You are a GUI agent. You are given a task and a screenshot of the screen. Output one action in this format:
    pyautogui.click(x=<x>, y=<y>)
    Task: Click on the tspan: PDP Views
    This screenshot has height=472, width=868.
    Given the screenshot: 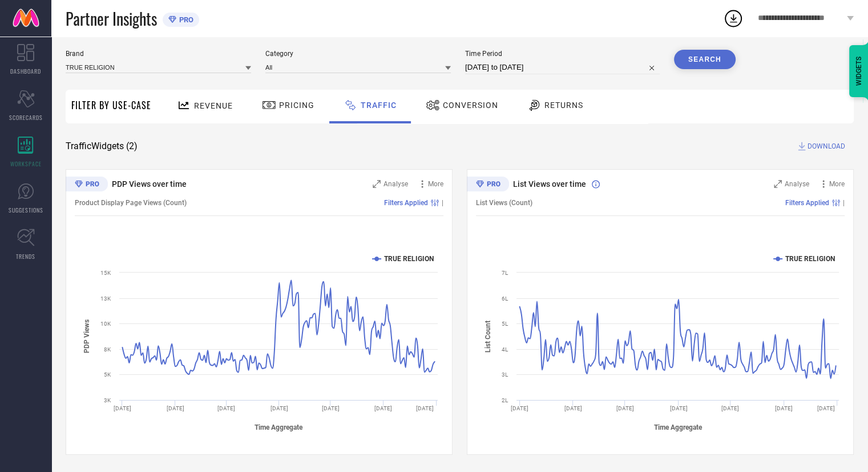 What is the action you would take?
    pyautogui.click(x=86, y=336)
    